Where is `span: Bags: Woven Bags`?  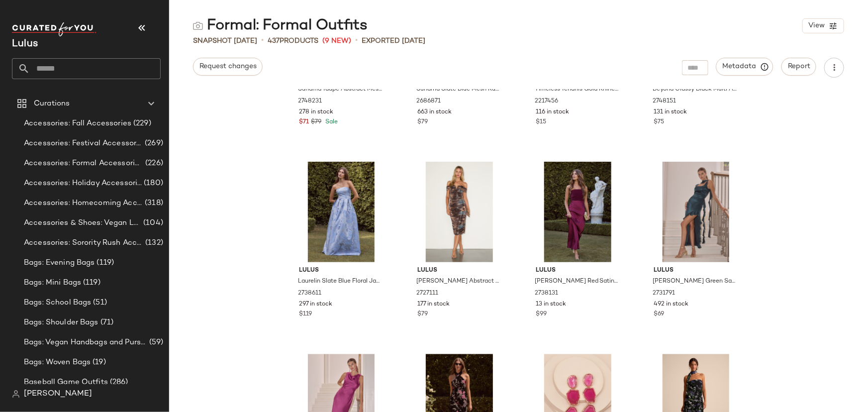
span: Bags: Woven Bags is located at coordinates (57, 363).